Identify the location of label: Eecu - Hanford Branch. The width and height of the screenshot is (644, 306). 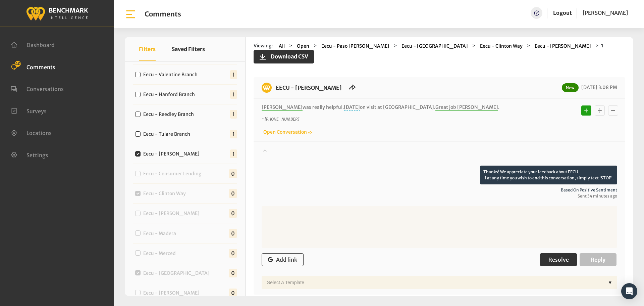
(170, 94).